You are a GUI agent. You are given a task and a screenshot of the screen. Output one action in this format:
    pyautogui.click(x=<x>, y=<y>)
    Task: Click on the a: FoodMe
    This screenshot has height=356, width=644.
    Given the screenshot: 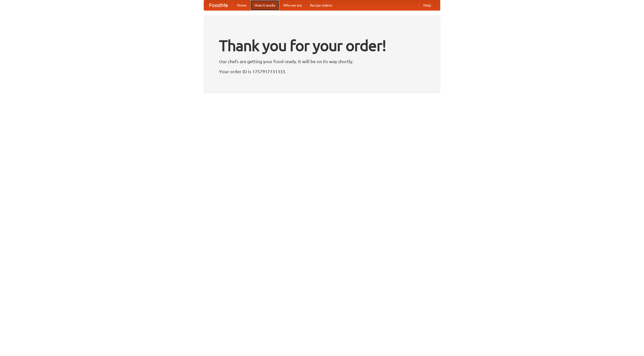 What is the action you would take?
    pyautogui.click(x=218, y=5)
    